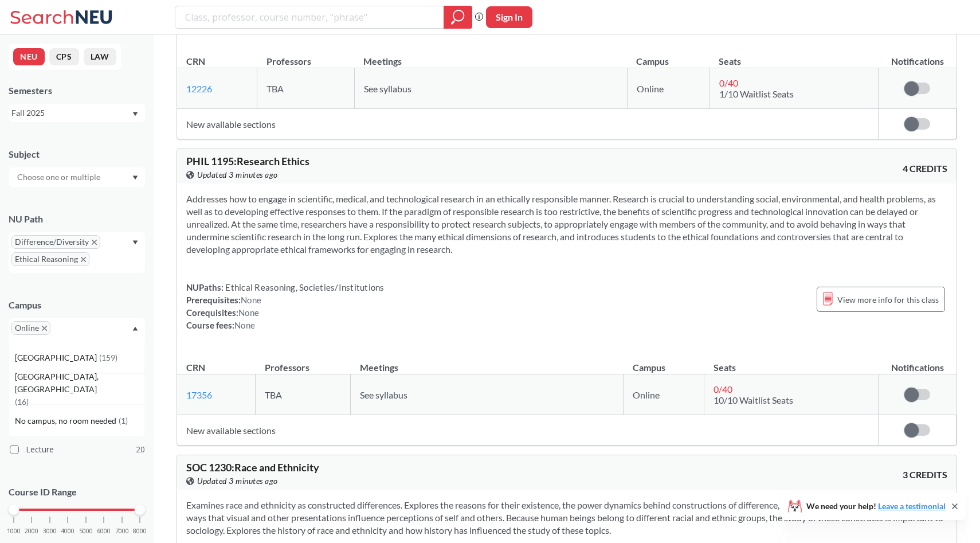 The image size is (980, 543). What do you see at coordinates (77, 492) in the screenshot?
I see `p: Course ID Range` at bounding box center [77, 492].